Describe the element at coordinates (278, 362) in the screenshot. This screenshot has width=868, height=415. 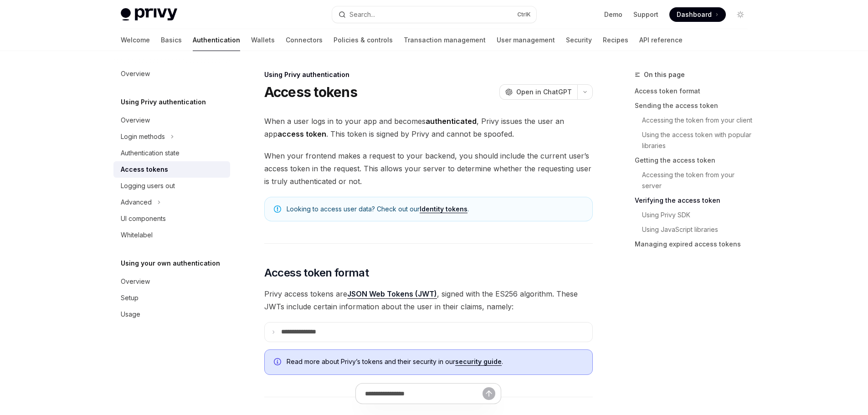
I see `svg: Info` at that location.